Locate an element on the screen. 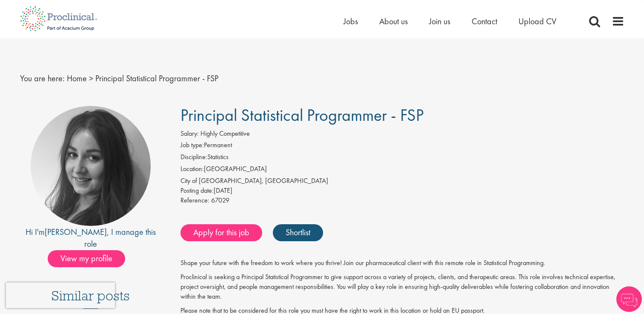 Image resolution: width=644 pixels, height=314 pixels. a: Jobs is located at coordinates (350, 21).